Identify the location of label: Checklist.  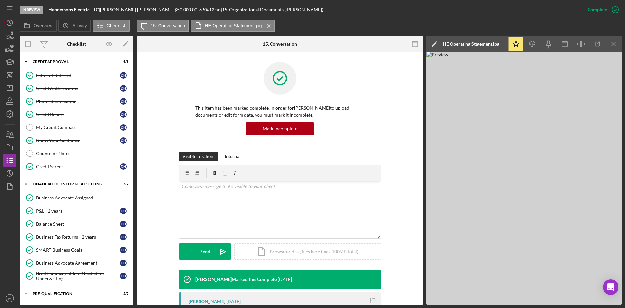
(116, 26).